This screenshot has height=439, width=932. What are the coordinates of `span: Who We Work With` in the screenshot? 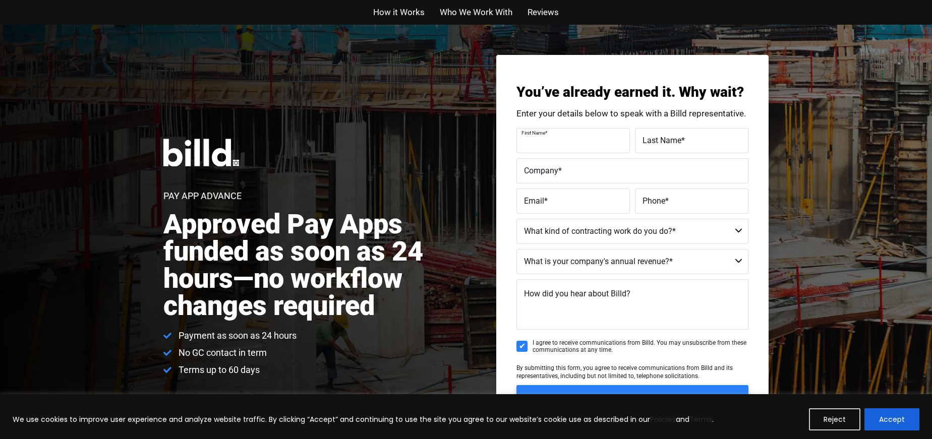 It's located at (476, 12).